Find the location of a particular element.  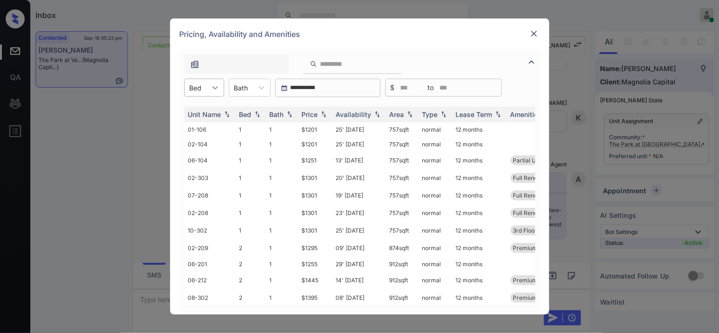

div: Pricing, Availability and Amenities is located at coordinates (360, 34).